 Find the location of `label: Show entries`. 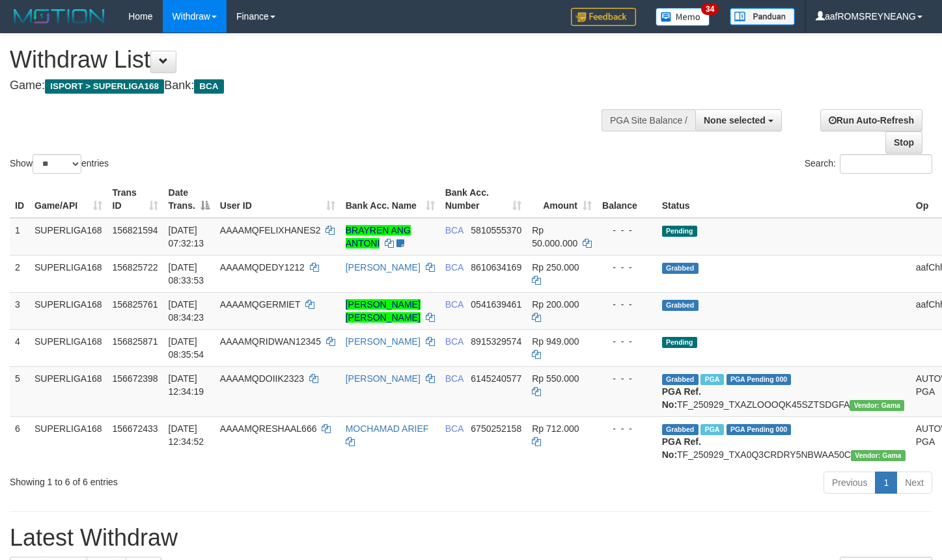

label: Show entries is located at coordinates (60, 163).